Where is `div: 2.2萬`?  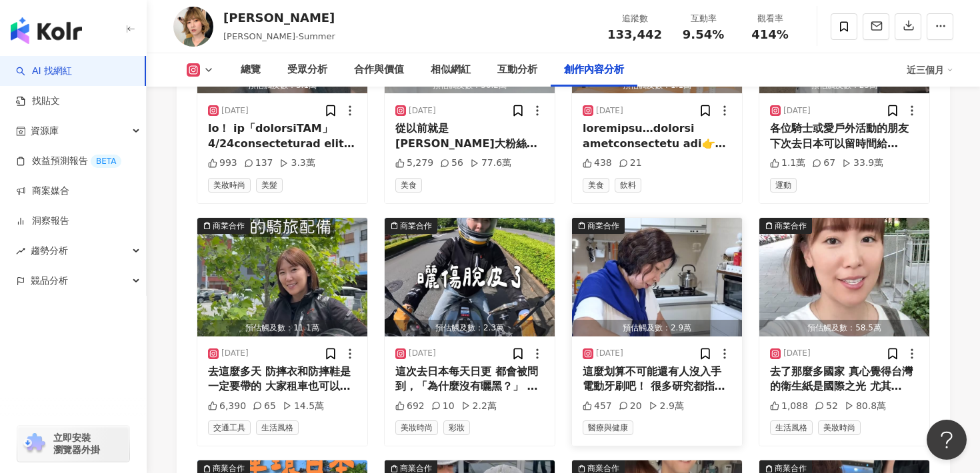
div: 2.2萬 is located at coordinates (479, 407).